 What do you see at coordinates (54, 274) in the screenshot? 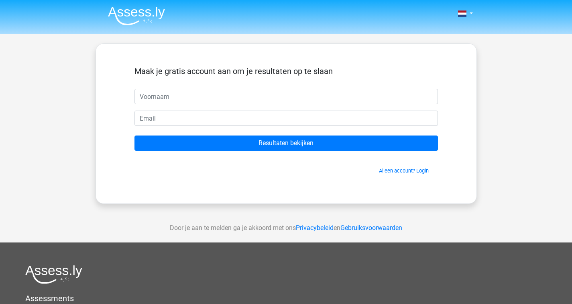
I see `img: Assessly logo` at bounding box center [54, 274].